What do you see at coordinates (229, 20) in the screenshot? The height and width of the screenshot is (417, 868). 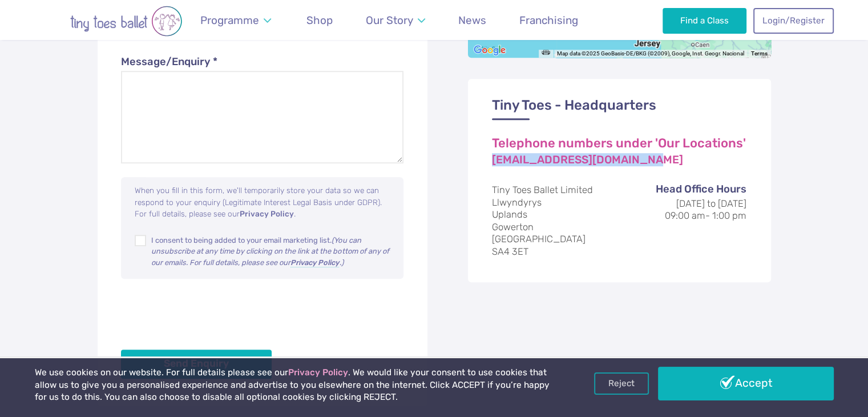 I see `span: Programme` at bounding box center [229, 20].